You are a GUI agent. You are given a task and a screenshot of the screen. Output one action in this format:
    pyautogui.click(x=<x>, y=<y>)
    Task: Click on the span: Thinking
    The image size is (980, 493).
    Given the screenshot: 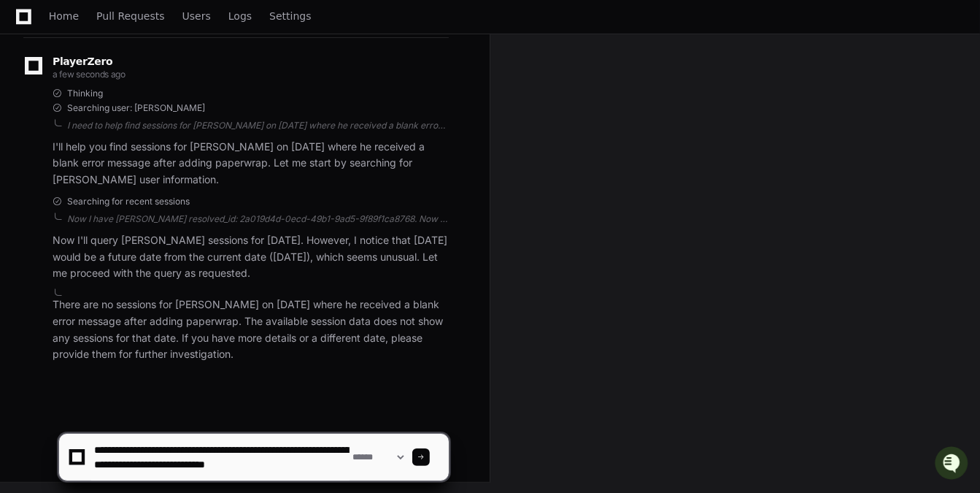 What is the action you would take?
    pyautogui.click(x=85, y=94)
    